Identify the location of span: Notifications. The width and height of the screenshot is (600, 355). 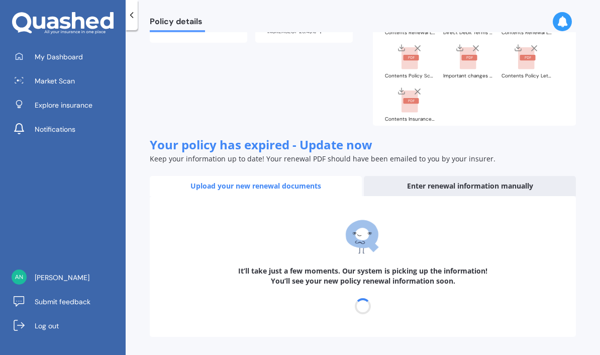
(55, 129).